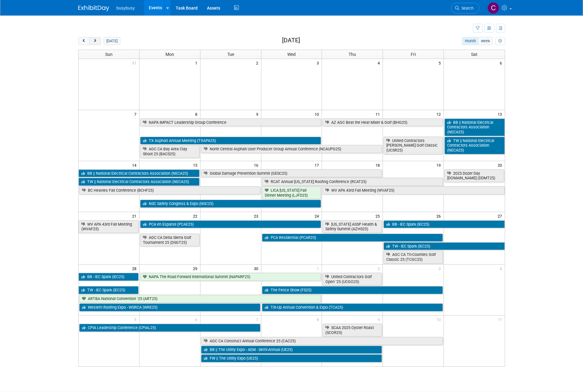  I want to click on span: 15, so click(196, 165).